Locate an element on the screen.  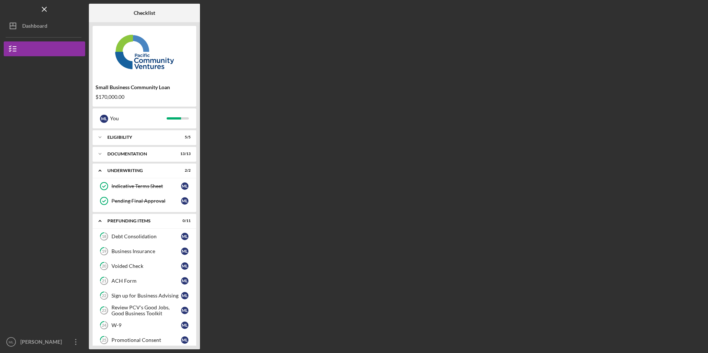
div: Sign up for Business Advising is located at coordinates (146, 296).